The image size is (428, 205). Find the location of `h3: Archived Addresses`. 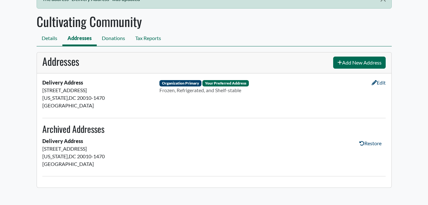

h3: Archived Addresses is located at coordinates (214, 129).